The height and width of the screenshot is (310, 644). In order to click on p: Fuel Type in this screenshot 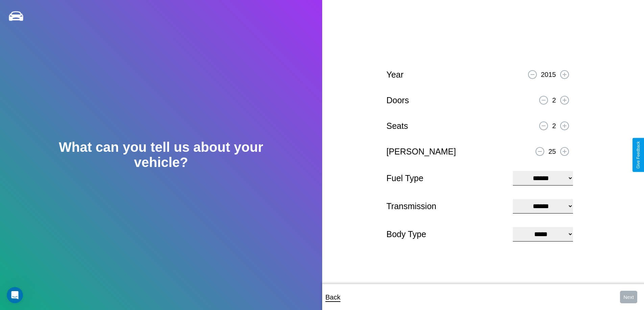, I will do `click(446, 178)`.